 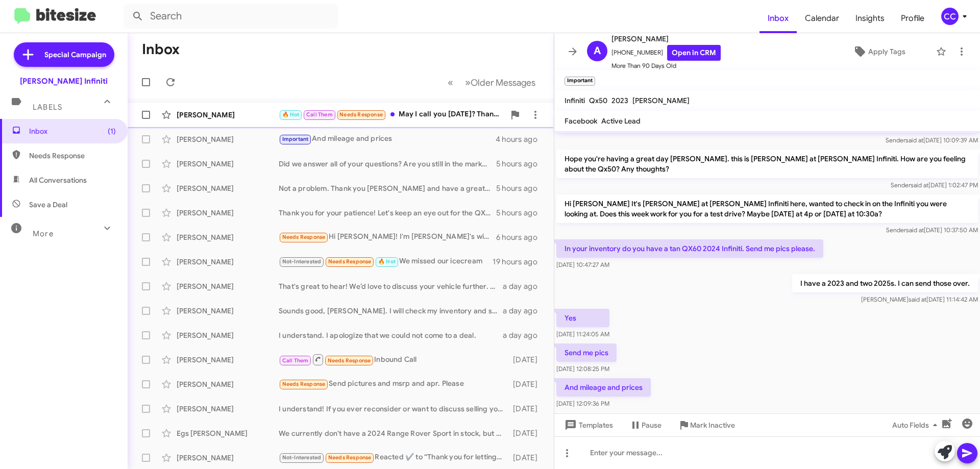 What do you see at coordinates (519, 262) in the screenshot?
I see `div: 19 hours ago` at bounding box center [519, 262].